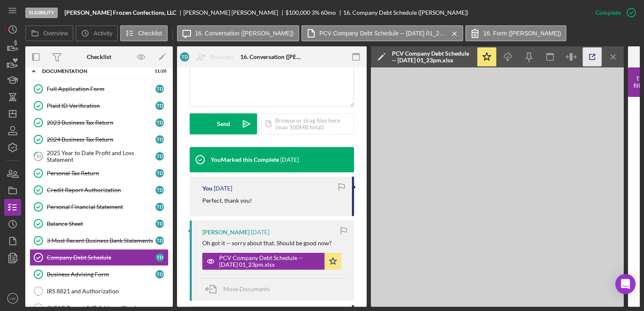 This screenshot has height=311, width=644. What do you see at coordinates (99, 173) in the screenshot?
I see `a: Personal Tax ReturnTD` at bounding box center [99, 173].